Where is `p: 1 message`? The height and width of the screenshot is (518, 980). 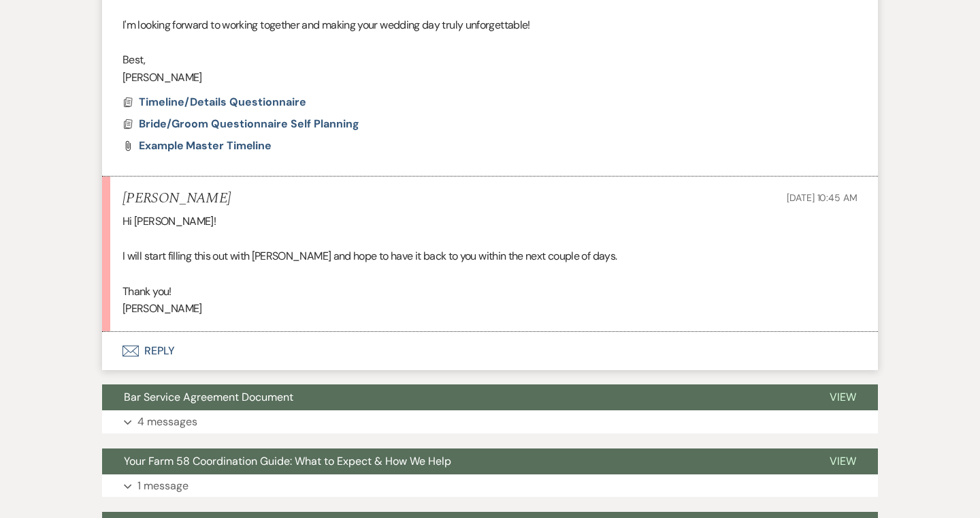 p: 1 message is located at coordinates (162, 485).